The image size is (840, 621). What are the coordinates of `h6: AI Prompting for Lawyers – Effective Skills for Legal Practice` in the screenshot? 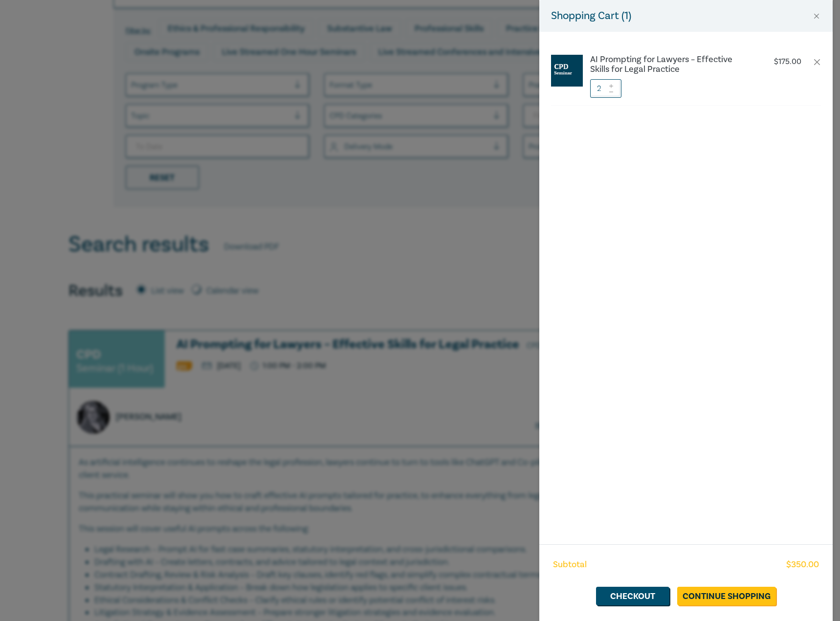 It's located at (671, 64).